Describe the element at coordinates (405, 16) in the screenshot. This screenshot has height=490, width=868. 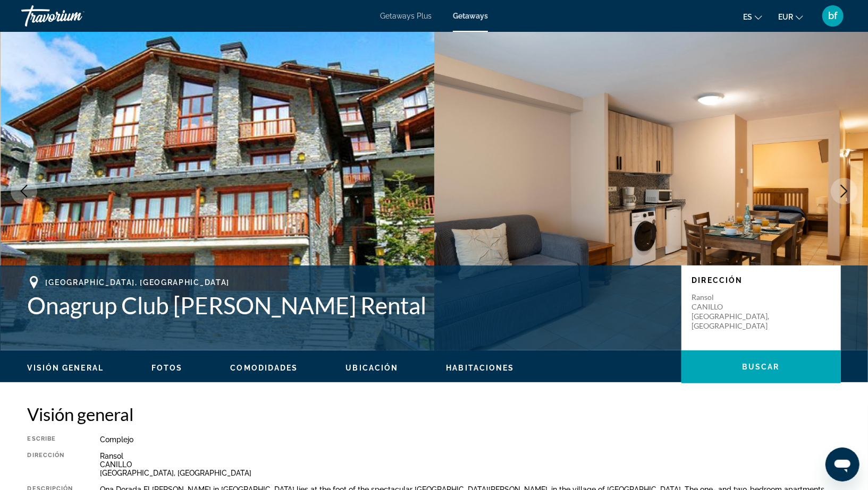
I see `span: Getaways Plus` at that location.